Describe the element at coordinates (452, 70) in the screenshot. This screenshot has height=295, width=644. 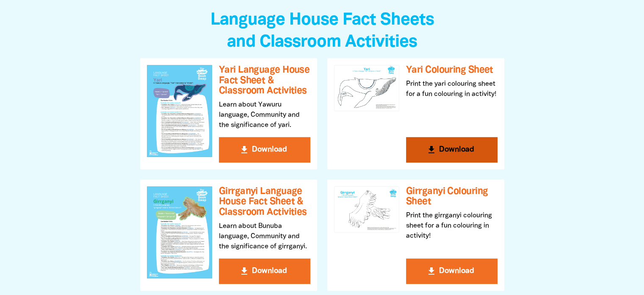
I see `h3: Yari Colouring Sheet` at that location.